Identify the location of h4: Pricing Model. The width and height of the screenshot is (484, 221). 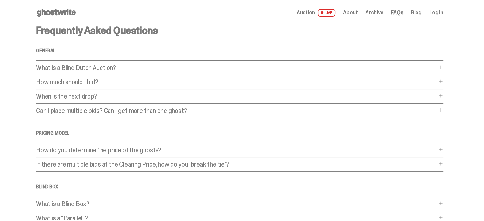
(240, 133).